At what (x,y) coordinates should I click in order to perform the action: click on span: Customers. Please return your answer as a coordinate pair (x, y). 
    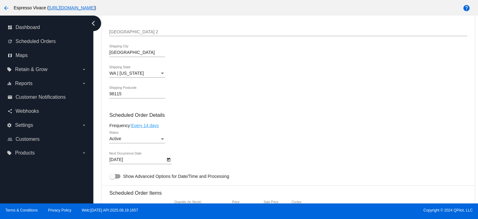
    Looking at the image, I should click on (27, 139).